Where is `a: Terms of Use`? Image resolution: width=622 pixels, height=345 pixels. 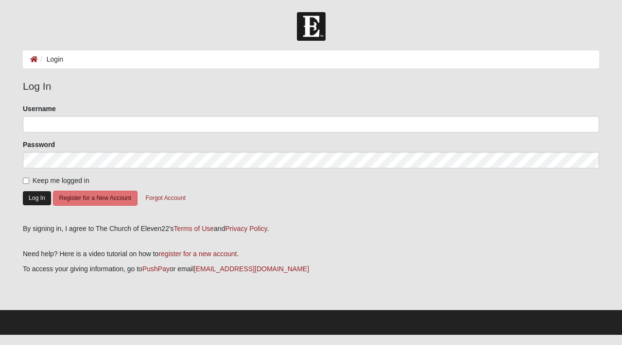 a: Terms of Use is located at coordinates (194, 229).